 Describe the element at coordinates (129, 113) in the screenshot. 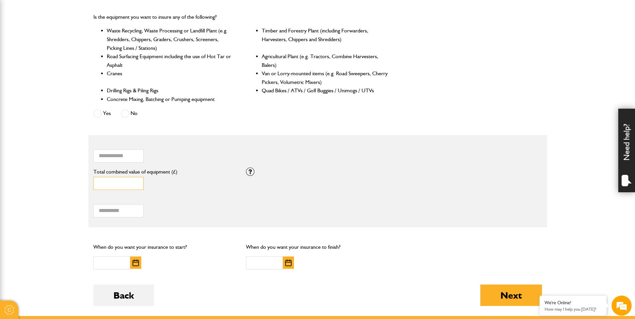

I see `label: No` at that location.